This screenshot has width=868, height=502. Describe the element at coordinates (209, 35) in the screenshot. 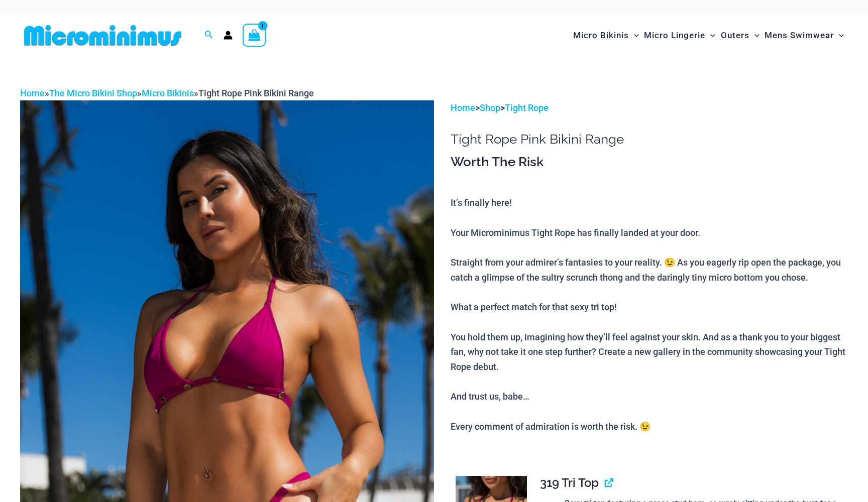

I see `a: Search icon link` at that location.